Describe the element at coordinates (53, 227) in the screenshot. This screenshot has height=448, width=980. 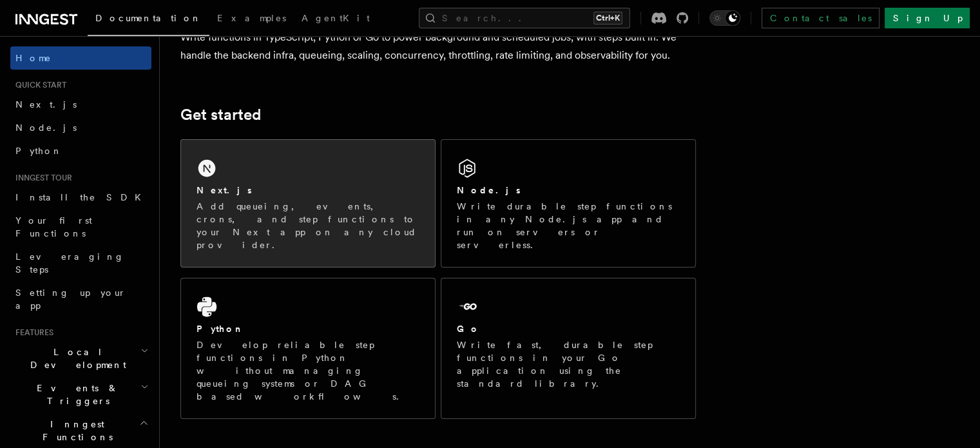
I see `span: Your first Functions` at that location.